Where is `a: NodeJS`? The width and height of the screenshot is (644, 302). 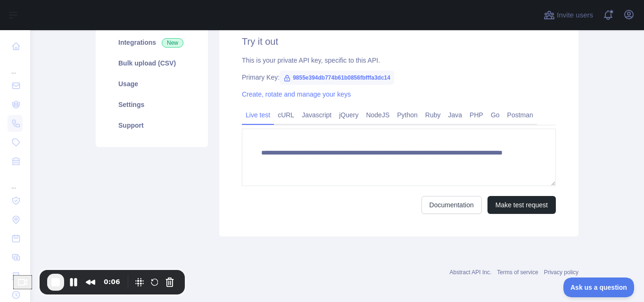
a: NodeJS is located at coordinates (377, 115).